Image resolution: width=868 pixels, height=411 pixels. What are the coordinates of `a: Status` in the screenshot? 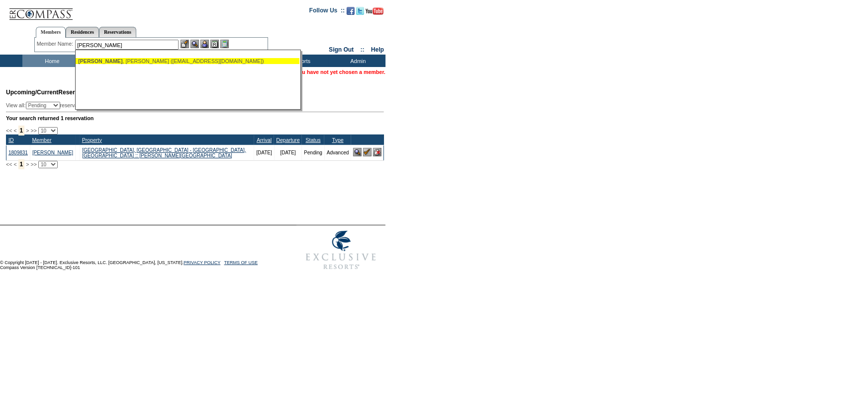 It's located at (313, 140).